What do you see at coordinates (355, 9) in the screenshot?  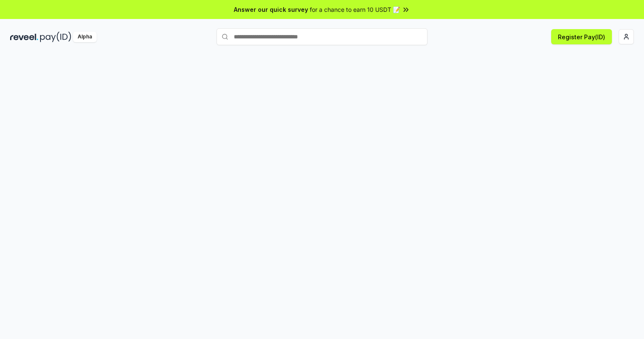 I see `span: for a chance to earn 10 USDT 📝` at bounding box center [355, 9].